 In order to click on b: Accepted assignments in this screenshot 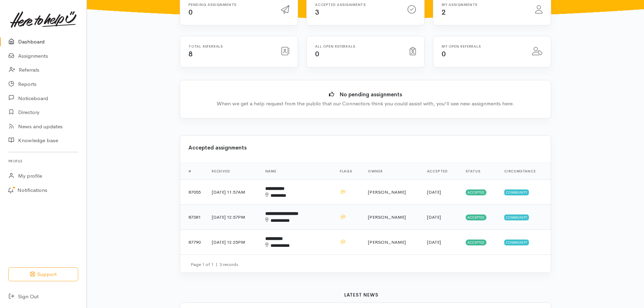, I will do `click(217, 147)`.